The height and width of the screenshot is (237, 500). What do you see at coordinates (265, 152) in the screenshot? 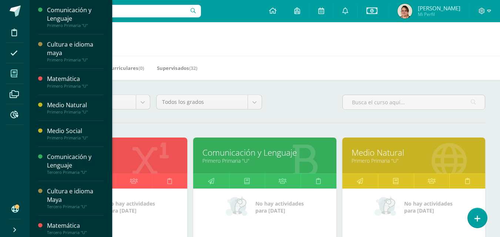
I see `a: Comunicación y Lenguaje` at bounding box center [265, 152].